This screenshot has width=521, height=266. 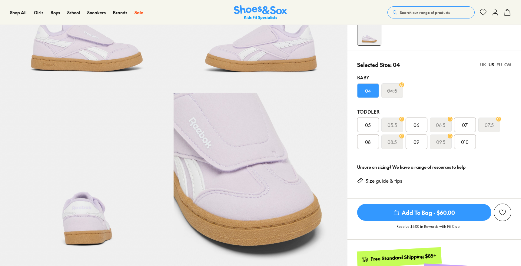 I want to click on a: Size guide & tips, so click(x=384, y=181).